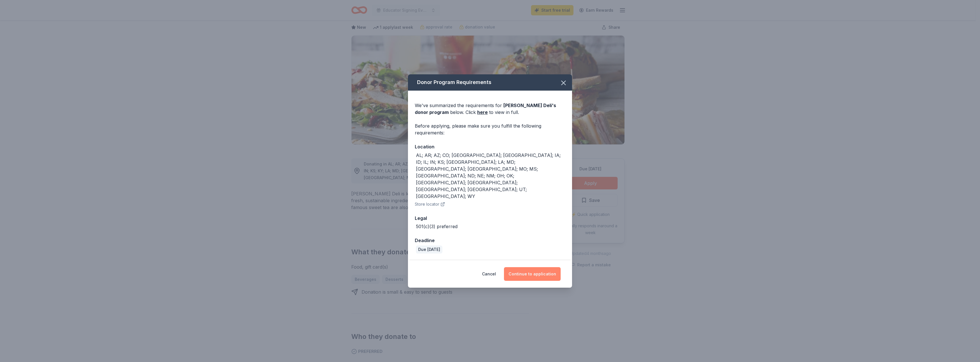  What do you see at coordinates (489, 274) in the screenshot?
I see `button: Cancel` at bounding box center [489, 274].